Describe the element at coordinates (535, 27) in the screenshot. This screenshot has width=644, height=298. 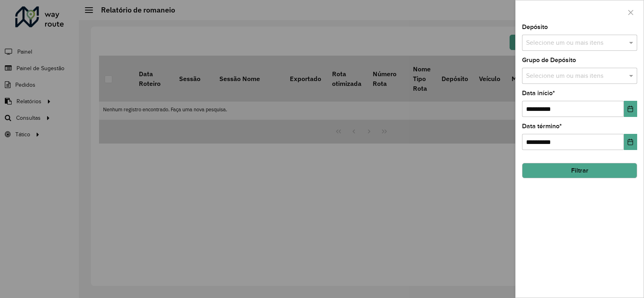
I see `label: Depósito` at that location.